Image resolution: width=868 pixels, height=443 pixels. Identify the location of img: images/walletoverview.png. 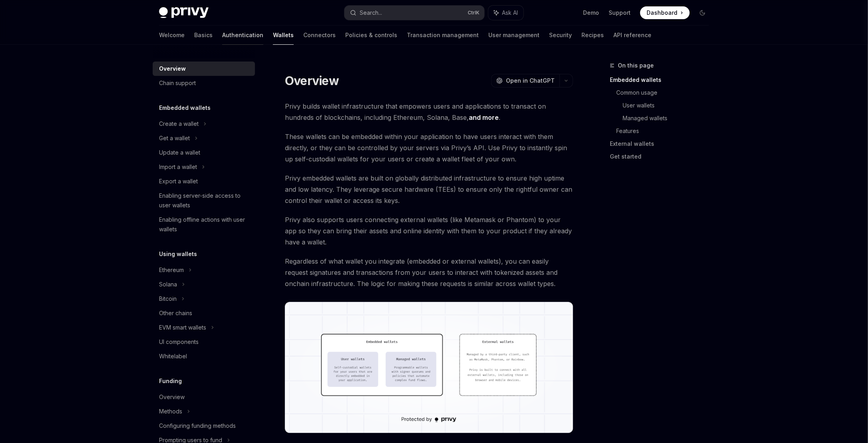
(429, 368).